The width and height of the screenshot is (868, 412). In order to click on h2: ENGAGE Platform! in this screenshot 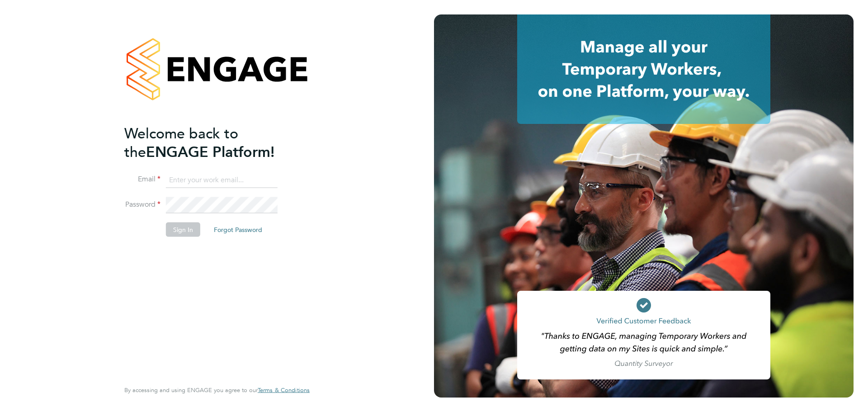, I will do `click(213, 142)`.